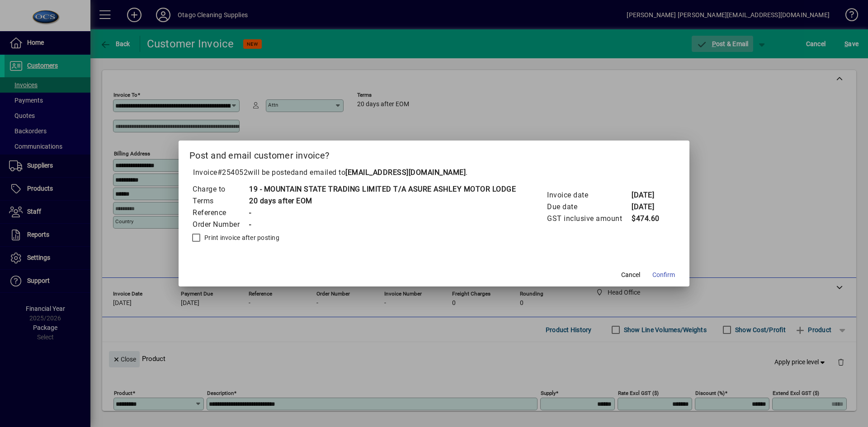 This screenshot has height=427, width=868. What do you see at coordinates (630, 275) in the screenshot?
I see `button: Cancel` at bounding box center [630, 275].